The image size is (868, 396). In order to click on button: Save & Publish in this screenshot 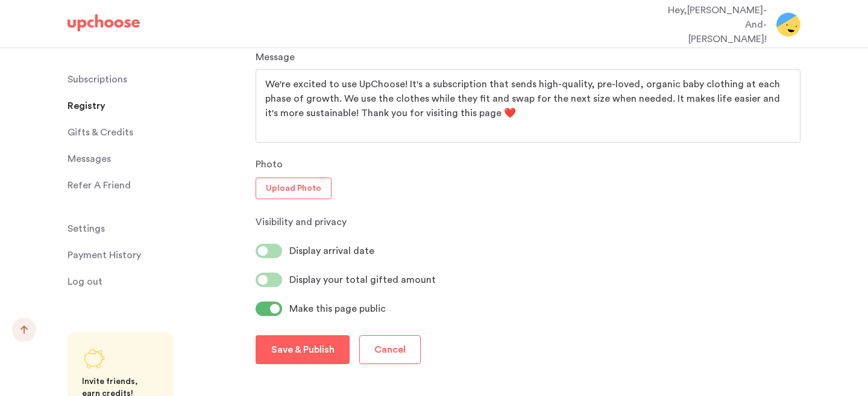, I will do `click(302, 350)`.